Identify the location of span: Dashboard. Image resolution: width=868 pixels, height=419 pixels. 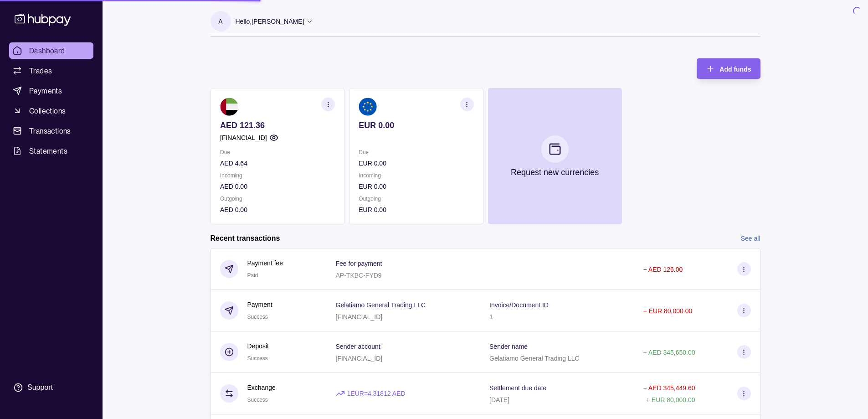
(47, 50).